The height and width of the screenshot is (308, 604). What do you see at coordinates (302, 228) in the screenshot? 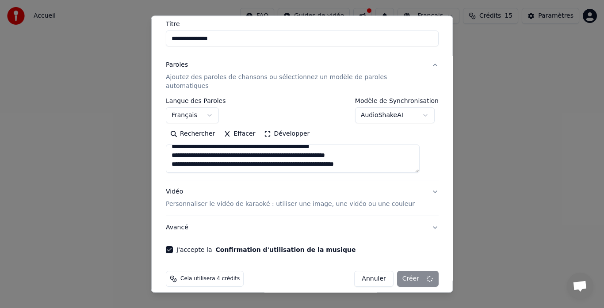
I see `button: Avancé` at bounding box center [302, 228].